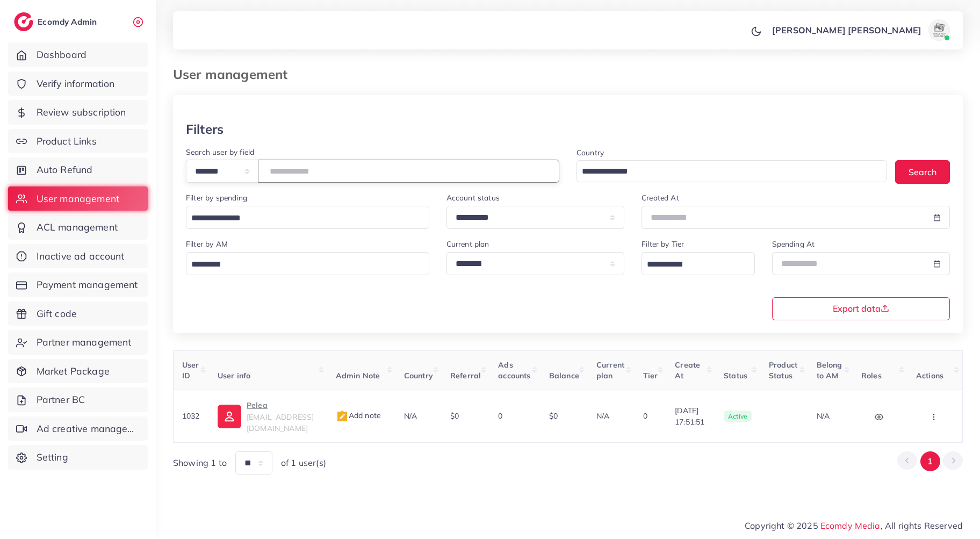  I want to click on button: Go to page 1, so click(930, 461).